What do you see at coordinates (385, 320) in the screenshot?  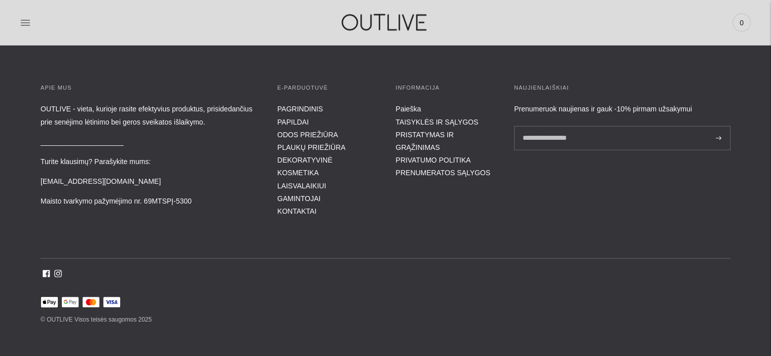 I see `p: © OUTLIVE Visos teisės saugomos 2025` at bounding box center [385, 320].